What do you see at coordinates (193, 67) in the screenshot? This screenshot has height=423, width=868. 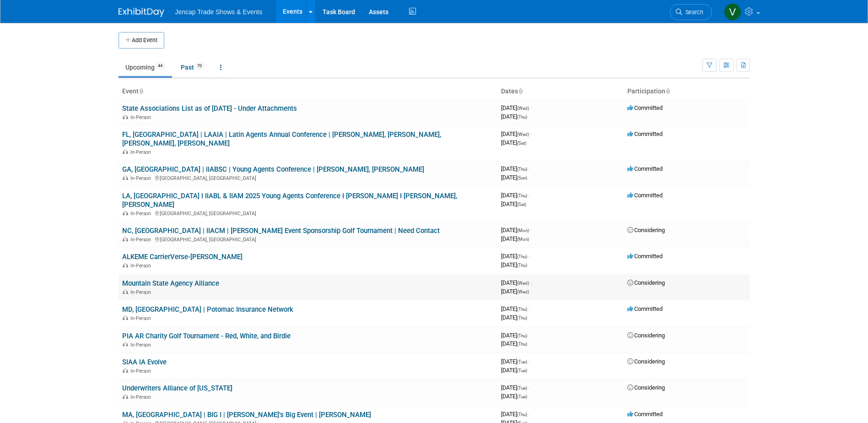 I see `a: Past70` at bounding box center [193, 67].